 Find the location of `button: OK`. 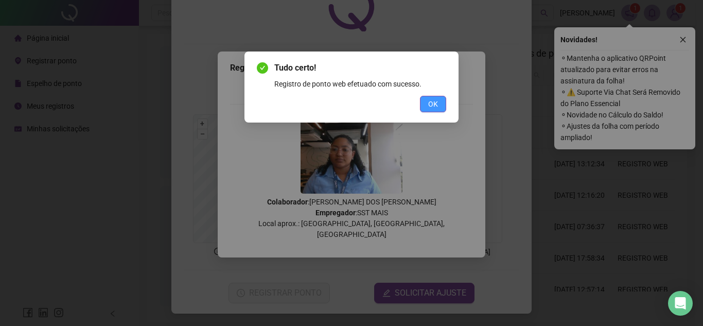

button: OK is located at coordinates (433, 104).